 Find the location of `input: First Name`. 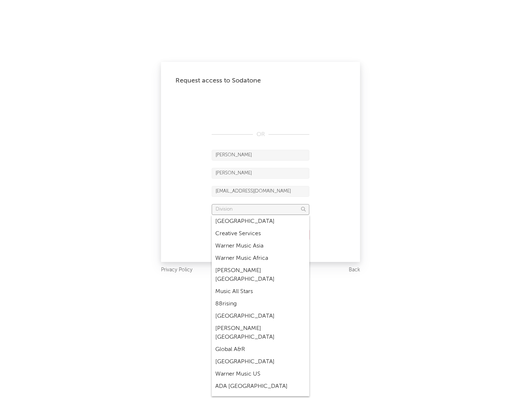

input: First Name is located at coordinates (260, 155).